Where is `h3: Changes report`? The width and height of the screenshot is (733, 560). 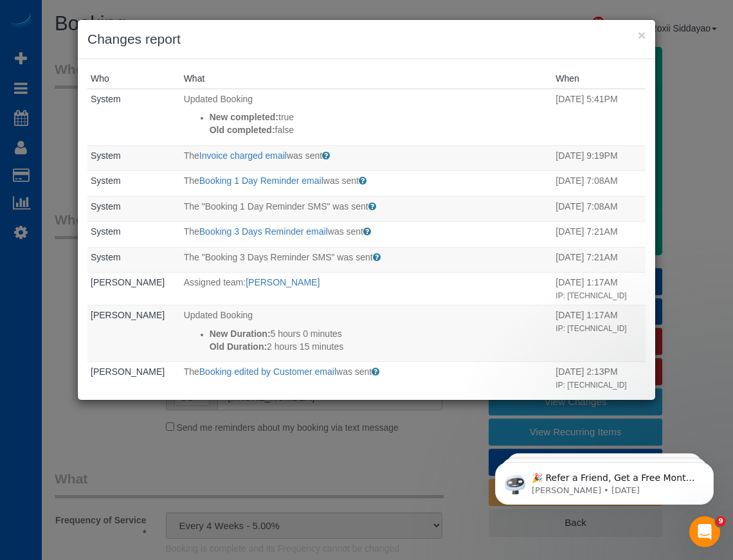
h3: Changes report is located at coordinates (366, 39).